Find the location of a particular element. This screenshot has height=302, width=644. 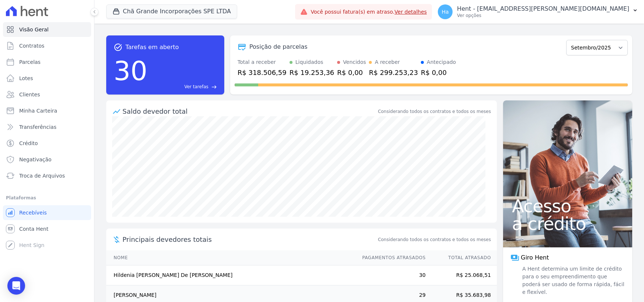

span: Giro Hent is located at coordinates (535, 258).